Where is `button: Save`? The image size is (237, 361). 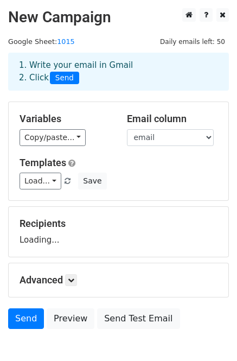
button: Save is located at coordinates (92, 181).